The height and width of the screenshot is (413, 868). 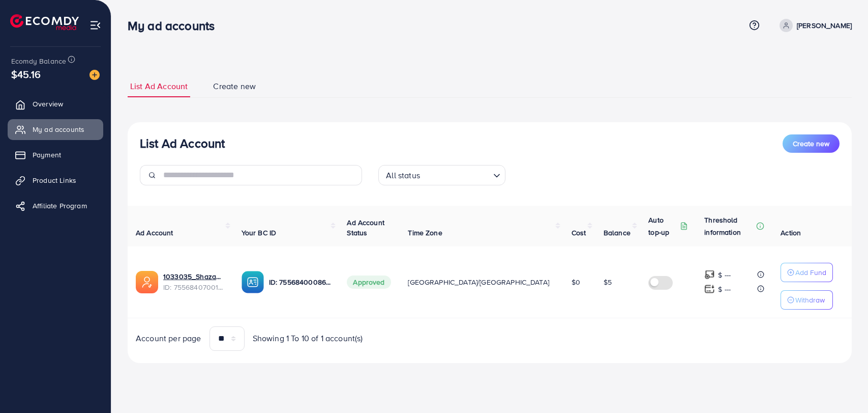 What do you see at coordinates (607, 282) in the screenshot?
I see `span: $5` at bounding box center [607, 282].